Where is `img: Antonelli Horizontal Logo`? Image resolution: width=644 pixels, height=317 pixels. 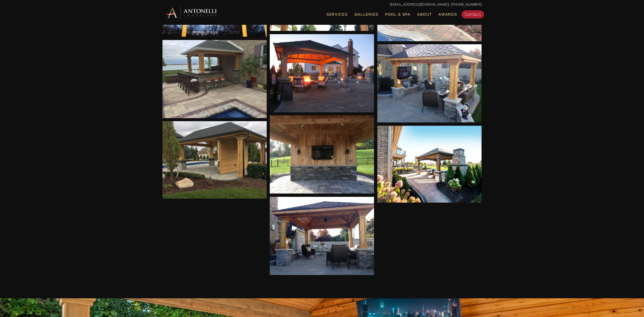
img: Antonelli Horizontal Logo is located at coordinates (190, 12).